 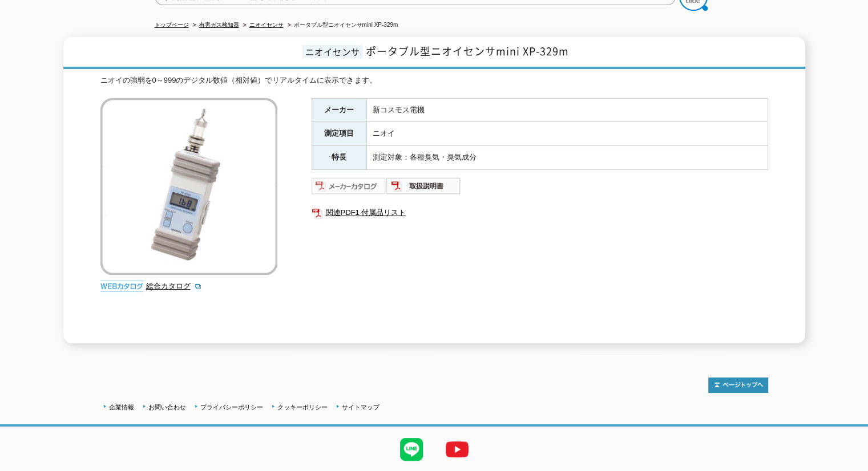 I want to click on a: 関連PDF1 付属品リスト, so click(x=540, y=213).